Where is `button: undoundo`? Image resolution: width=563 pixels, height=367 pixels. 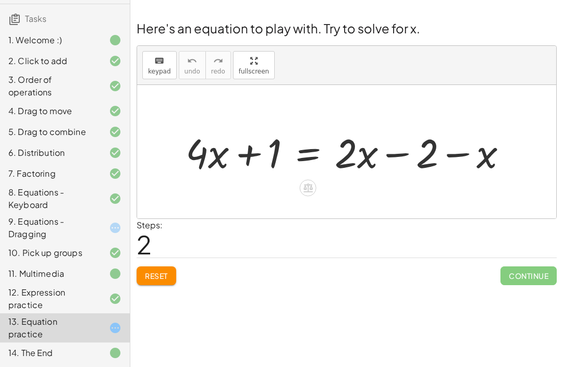
button: undoundo is located at coordinates (192, 65).